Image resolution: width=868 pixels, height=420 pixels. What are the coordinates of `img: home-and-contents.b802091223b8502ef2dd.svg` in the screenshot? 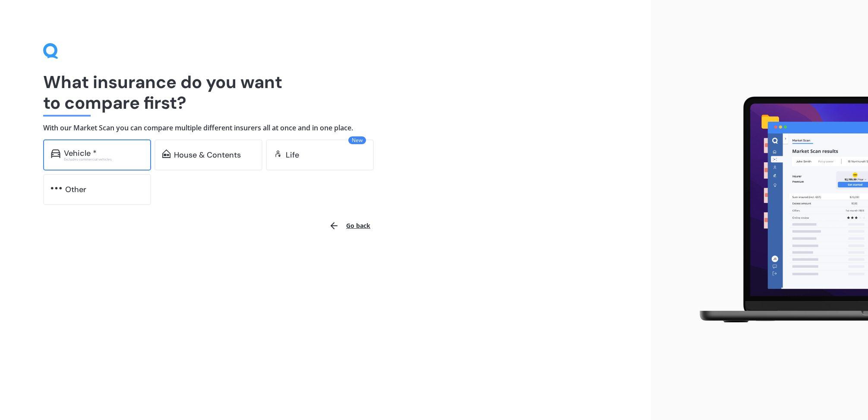 It's located at (166, 153).